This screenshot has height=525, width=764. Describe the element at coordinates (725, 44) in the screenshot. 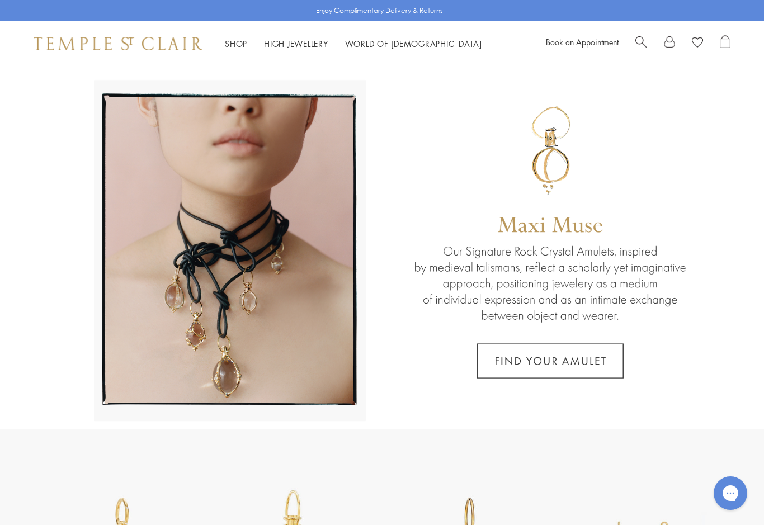

I see `a: Open Shopping Bag` at that location.